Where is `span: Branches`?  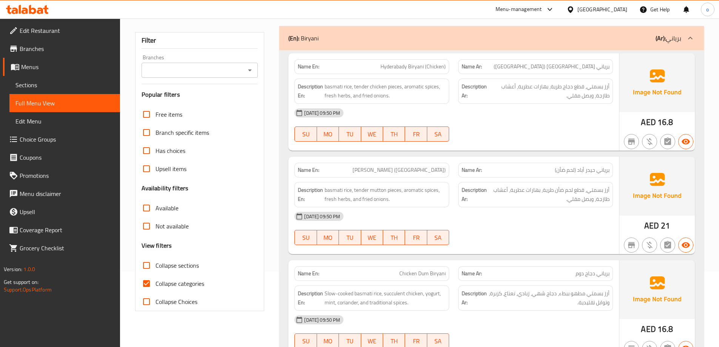
span: Branches is located at coordinates (67, 49).